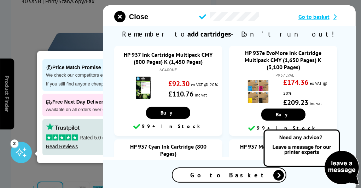 Image resolution: width=361 pixels, height=188 pixels. What do you see at coordinates (121, 75) in the screenshot?
I see `p: We check our competitors every day so you get the best deal possible!` at bounding box center [121, 75].